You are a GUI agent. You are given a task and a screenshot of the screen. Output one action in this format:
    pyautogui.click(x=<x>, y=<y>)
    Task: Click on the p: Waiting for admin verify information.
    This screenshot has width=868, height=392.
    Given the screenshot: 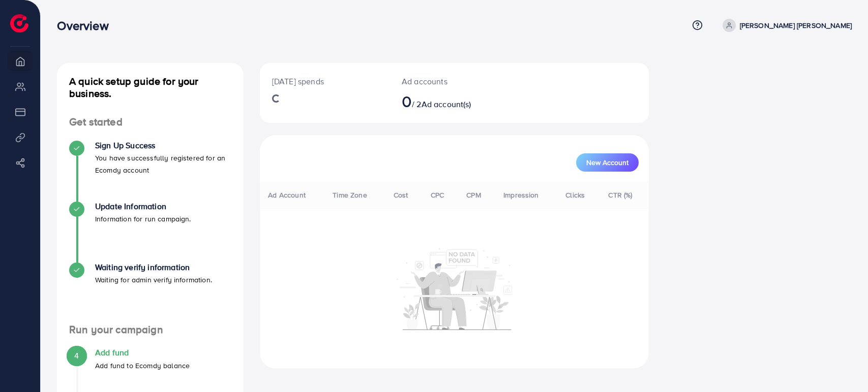 What is the action you would take?
    pyautogui.click(x=154, y=280)
    